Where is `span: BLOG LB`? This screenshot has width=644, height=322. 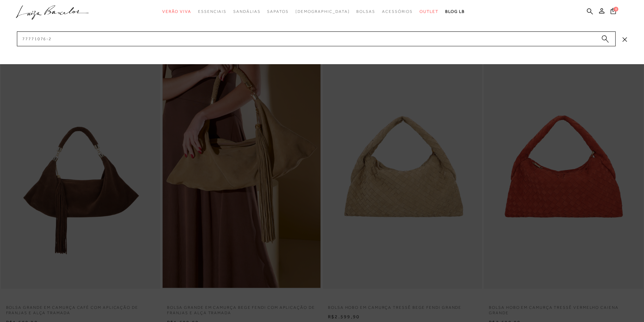 span: BLOG LB is located at coordinates (455, 12).